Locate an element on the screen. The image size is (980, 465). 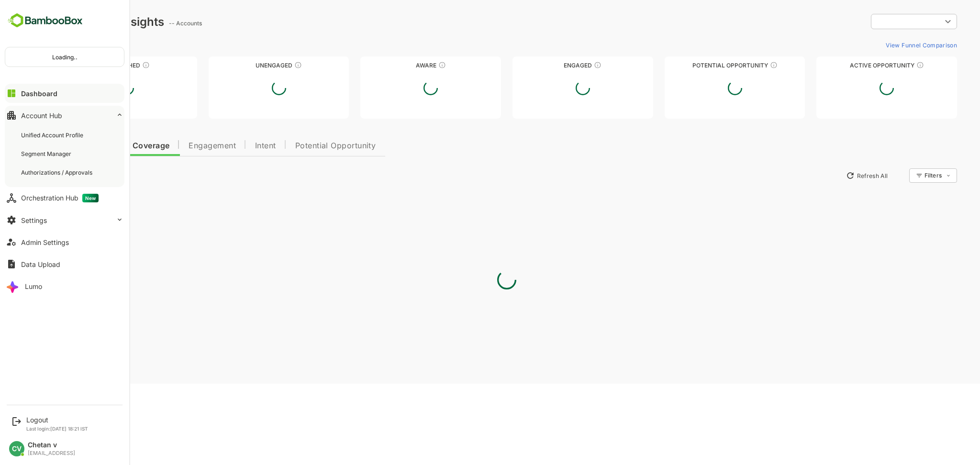
div: Dashboard is located at coordinates (39, 93).